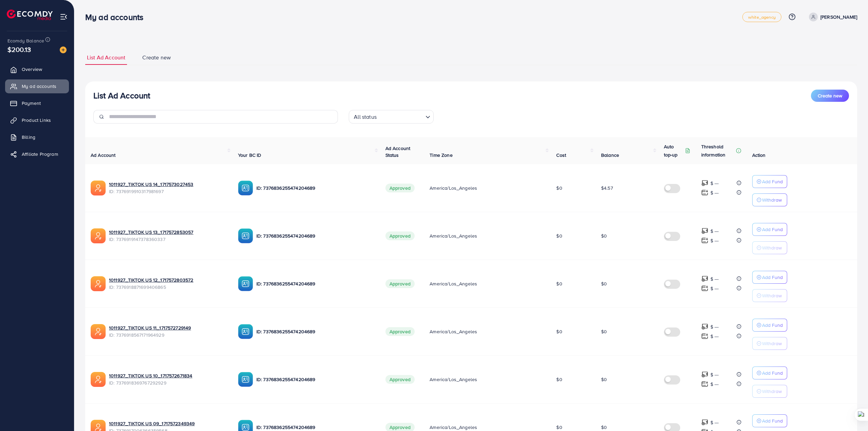 The image size is (868, 431). Describe the element at coordinates (718, 150) in the screenshot. I see `p: Threshold information` at that location.